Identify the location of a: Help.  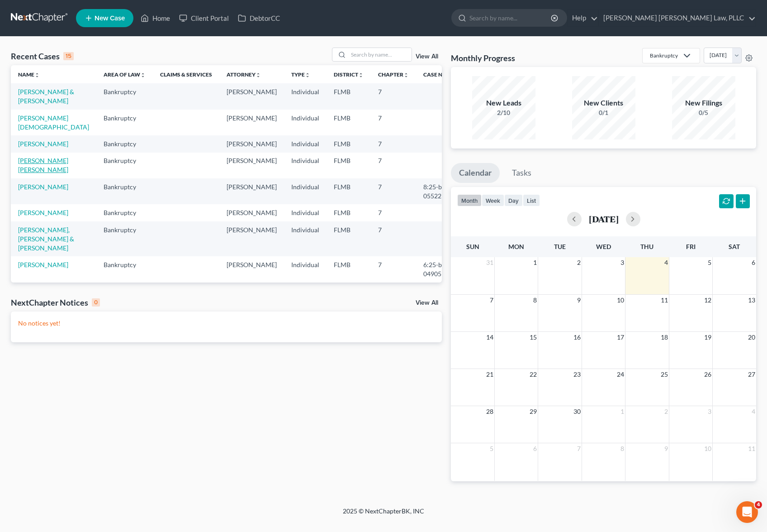
(582, 18).